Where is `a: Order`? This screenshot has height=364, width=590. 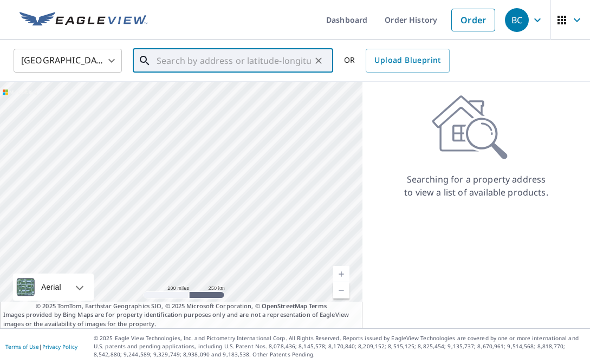 a: Order is located at coordinates (473, 20).